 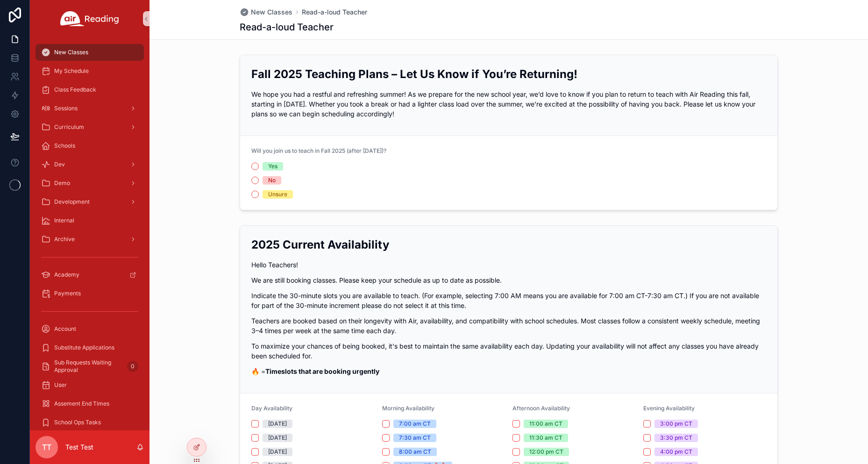 What do you see at coordinates (286, 27) in the screenshot?
I see `h1: Read-a-loud Teacher` at bounding box center [286, 27].